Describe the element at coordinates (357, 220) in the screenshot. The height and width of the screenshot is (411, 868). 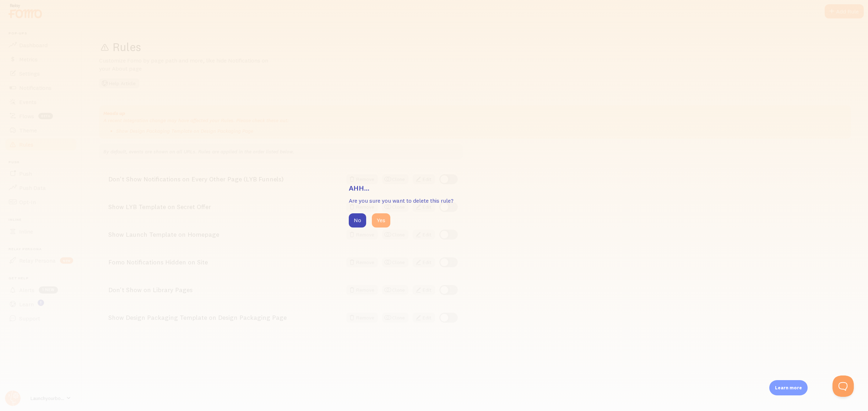
I see `button: No` at that location.